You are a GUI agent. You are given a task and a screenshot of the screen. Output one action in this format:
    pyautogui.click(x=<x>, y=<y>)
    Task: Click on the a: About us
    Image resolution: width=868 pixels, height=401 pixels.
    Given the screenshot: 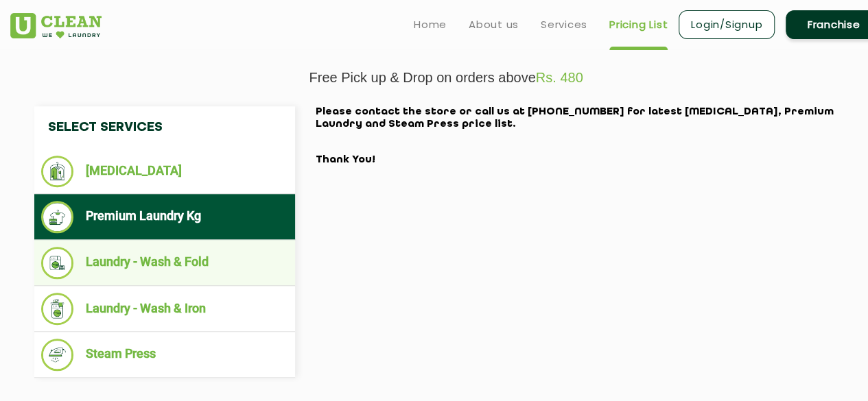 What is the action you would take?
    pyautogui.click(x=493, y=25)
    